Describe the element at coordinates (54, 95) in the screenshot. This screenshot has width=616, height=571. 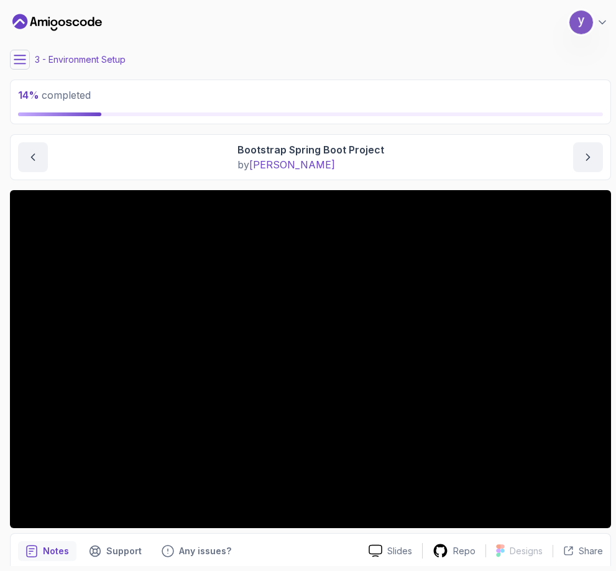
I see `span: completed` at that location.